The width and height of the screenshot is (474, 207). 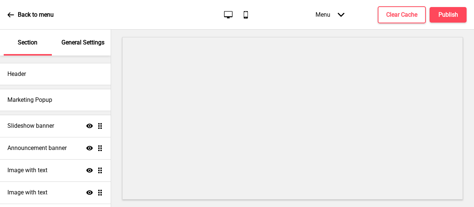 What do you see at coordinates (30, 15) in the screenshot?
I see `a: Back to menu` at bounding box center [30, 15].